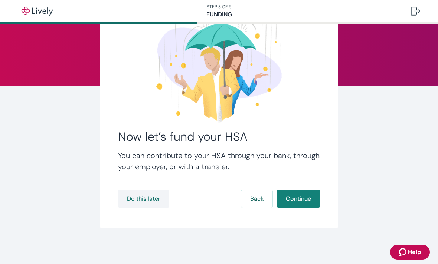 This screenshot has height=264, width=438. Describe the element at coordinates (403, 253) in the screenshot. I see `svg: Zendesk support icon` at that location.